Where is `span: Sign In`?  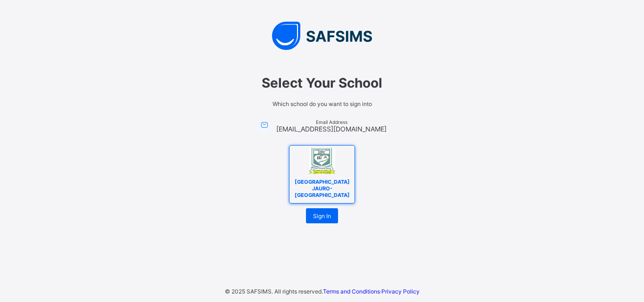 span: Sign In is located at coordinates (322, 216).